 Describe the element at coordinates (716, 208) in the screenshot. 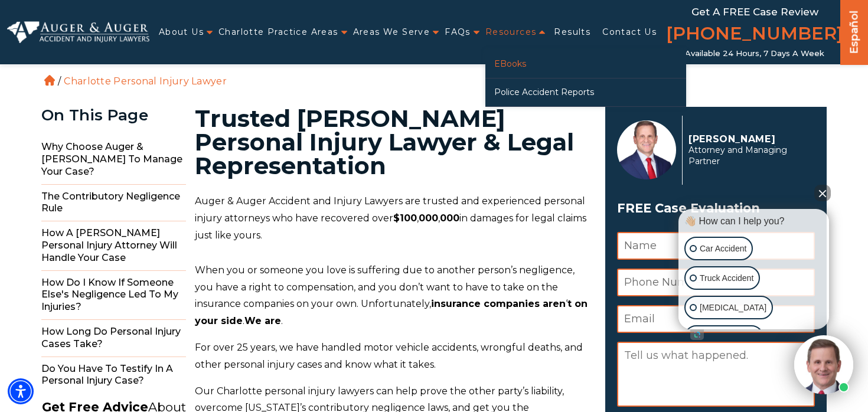

I see `span: FREE Case Evaluation` at that location.